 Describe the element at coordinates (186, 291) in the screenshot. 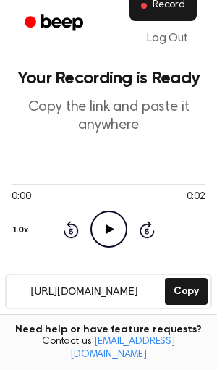

I see `button: Copy` at that location.